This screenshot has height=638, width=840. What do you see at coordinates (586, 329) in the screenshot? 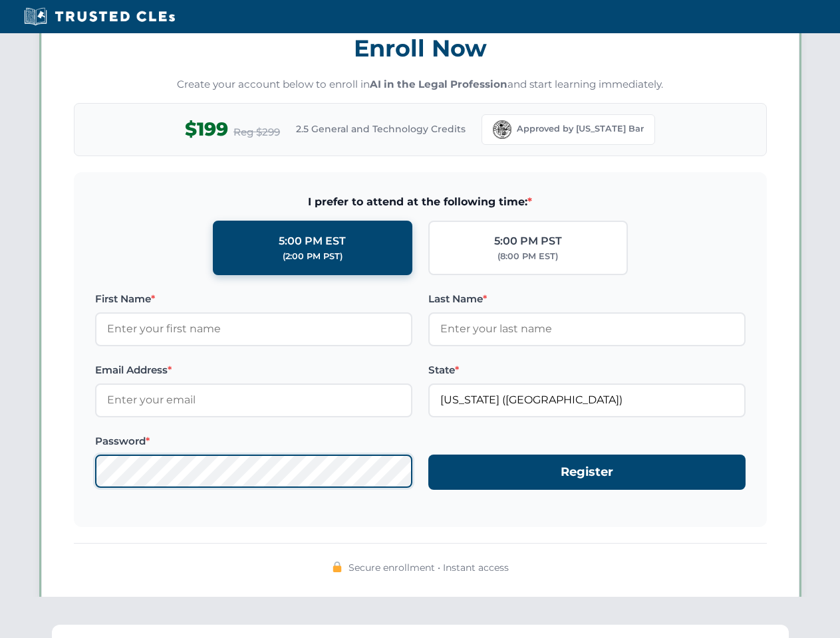
I see `input: Enter your last name` at bounding box center [586, 329].